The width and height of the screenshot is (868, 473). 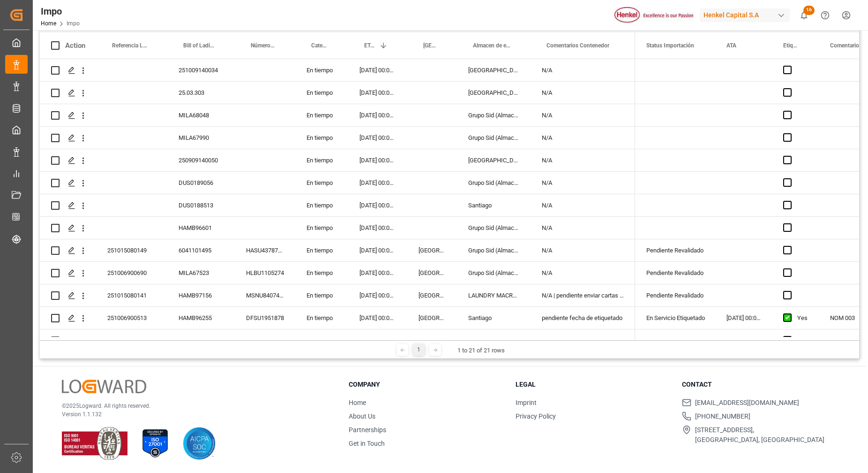 What do you see at coordinates (201, 227) in the screenshot?
I see `div: HAMB96601` at bounding box center [201, 227].